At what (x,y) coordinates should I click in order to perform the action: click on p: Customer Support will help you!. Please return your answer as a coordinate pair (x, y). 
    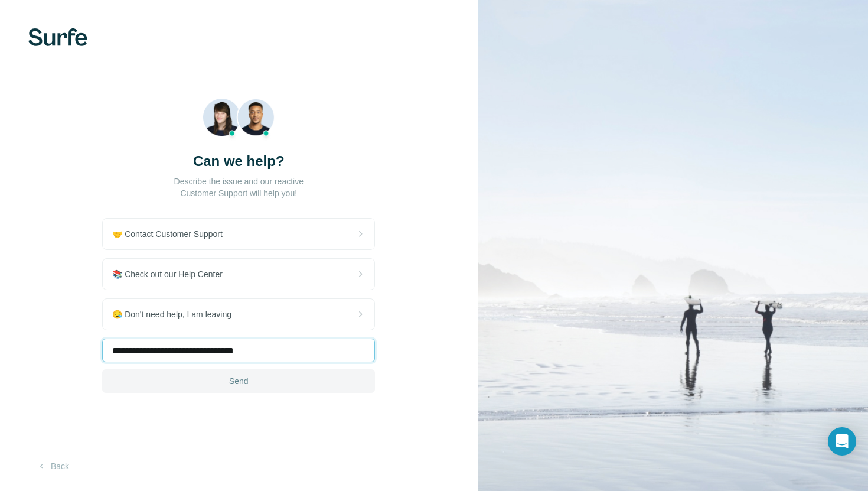
    Looking at the image, I should click on (238, 193).